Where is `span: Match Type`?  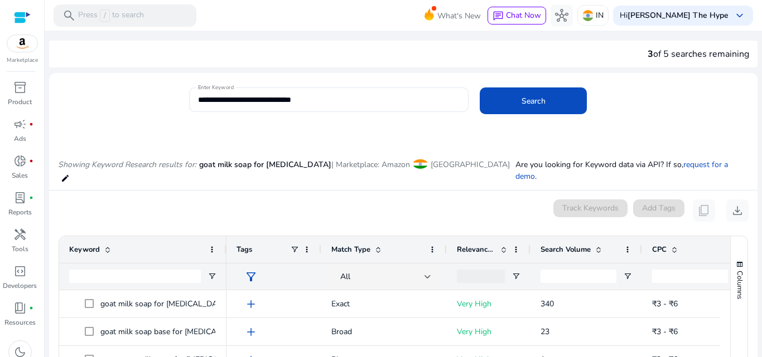 span: Match Type is located at coordinates (351, 250).